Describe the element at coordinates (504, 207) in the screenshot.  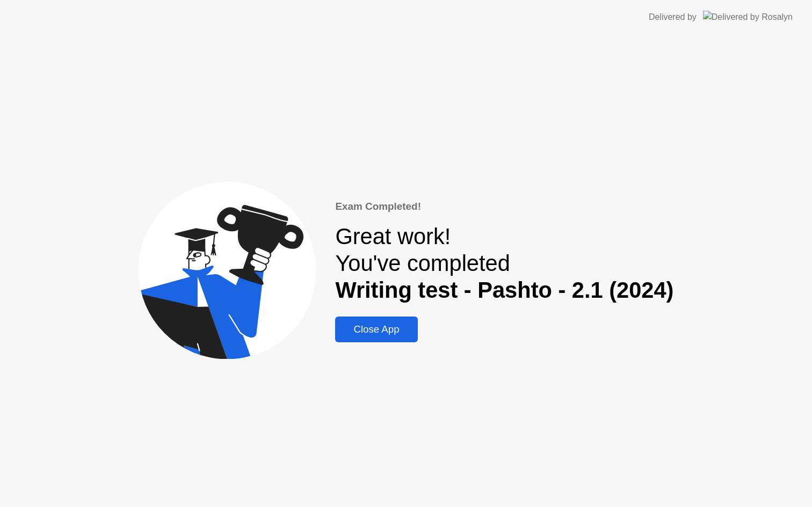
I see `div: Exam Completed!` at that location.